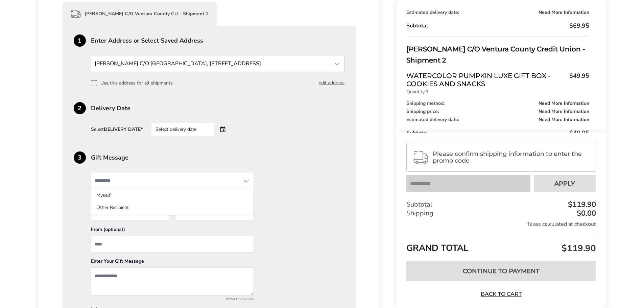  Describe the element at coordinates (498, 80) in the screenshot. I see `a: Watercolor Pumpkin Luxe Gift Box - Cookies and Snacks$49.95` at that location.